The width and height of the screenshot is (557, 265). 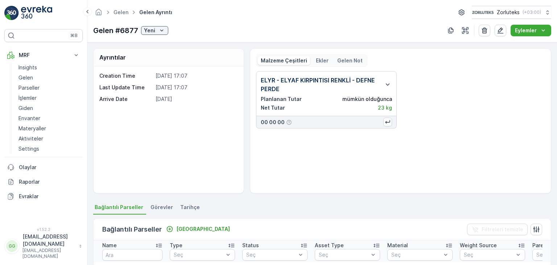 What do you see at coordinates (531, 12) in the screenshot?
I see `p: ( +03:00 )` at bounding box center [531, 12].